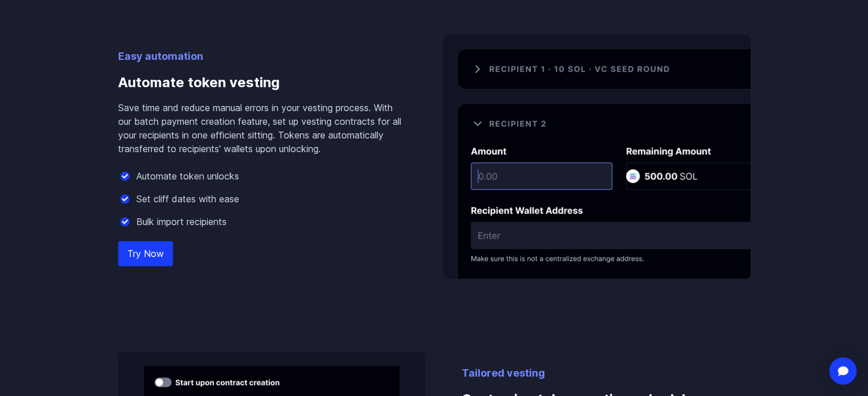 Image resolution: width=868 pixels, height=396 pixels. I want to click on p: Set cliff dates with ease, so click(188, 199).